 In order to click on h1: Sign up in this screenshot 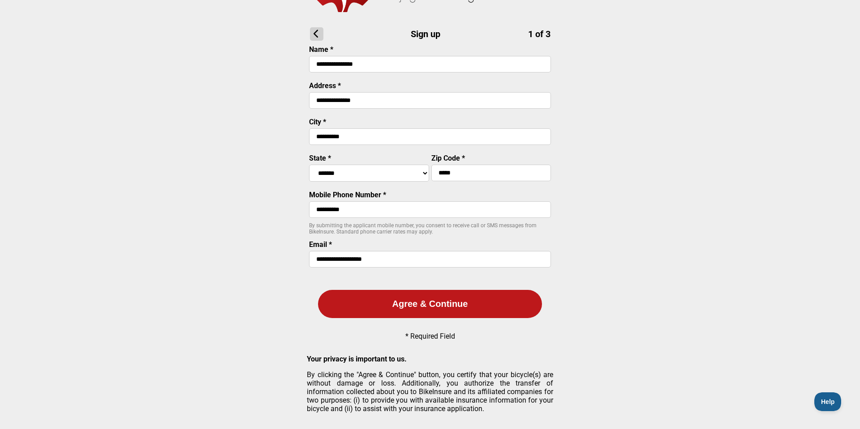, I will do `click(430, 34)`.